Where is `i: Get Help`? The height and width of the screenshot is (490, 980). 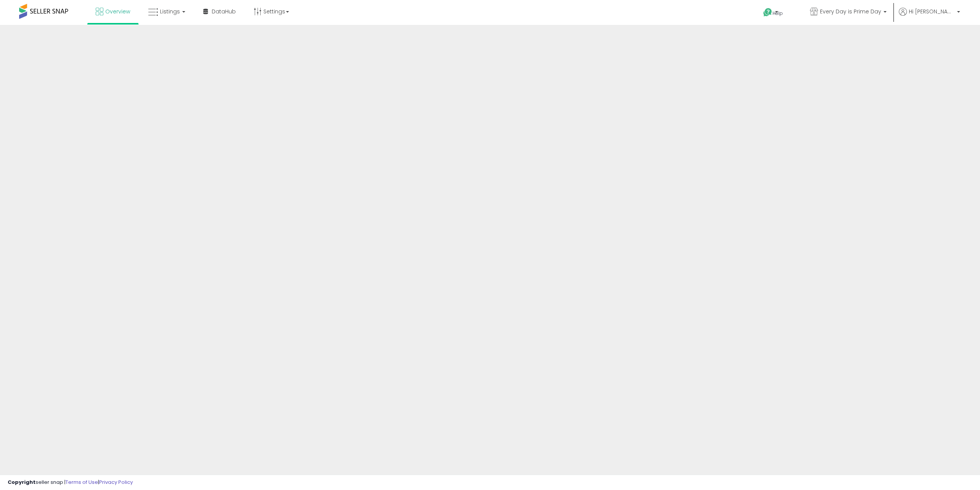
i: Get Help is located at coordinates (768, 12).